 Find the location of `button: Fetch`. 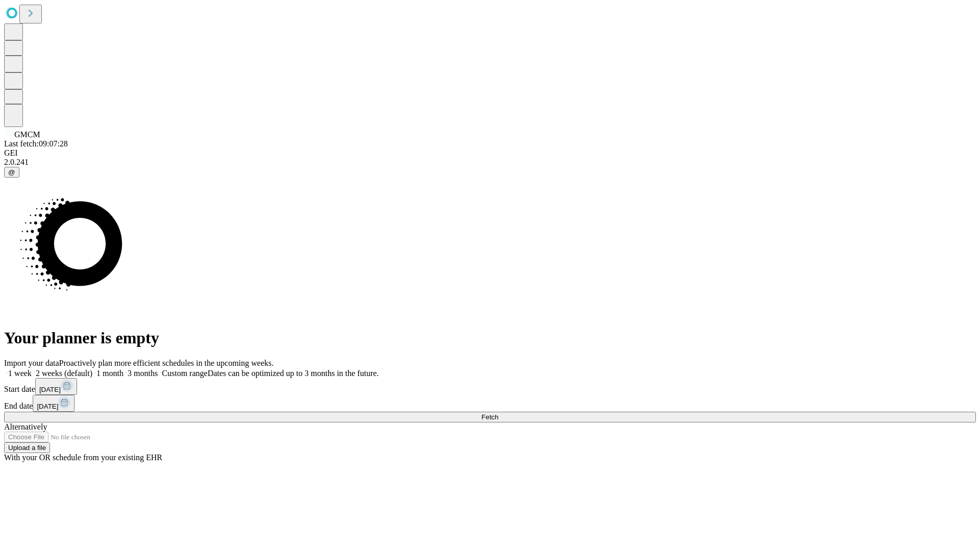

button: Fetch is located at coordinates (490, 417).